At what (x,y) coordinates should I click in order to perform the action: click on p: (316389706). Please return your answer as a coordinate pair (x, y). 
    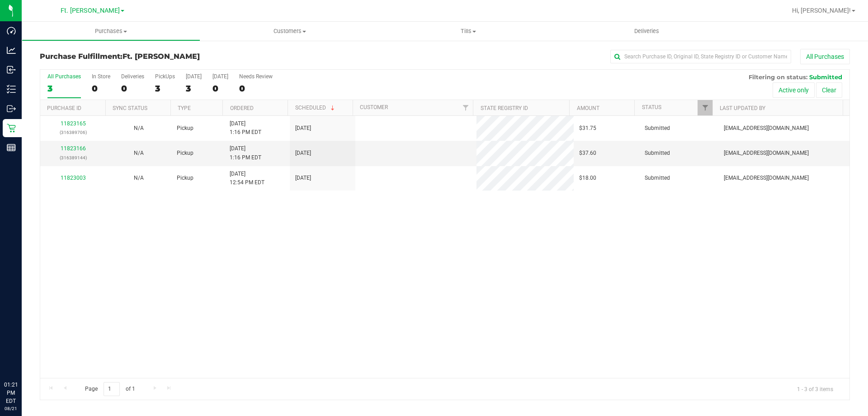
    Looking at the image, I should click on (73, 132).